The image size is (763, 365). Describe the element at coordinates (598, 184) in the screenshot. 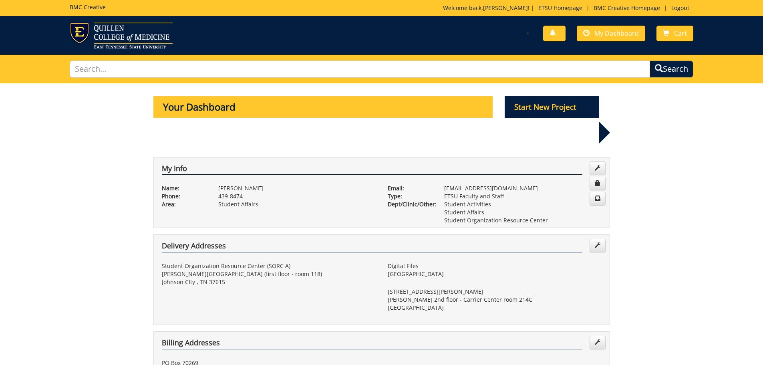

I see `a: Change Password` at that location.